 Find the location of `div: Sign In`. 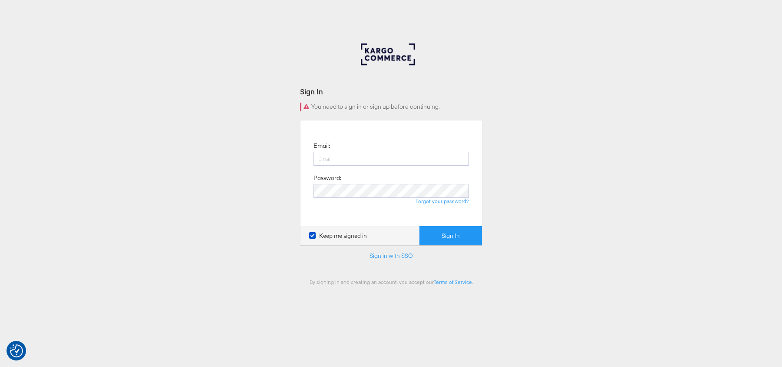

div: Sign In is located at coordinates (391, 91).